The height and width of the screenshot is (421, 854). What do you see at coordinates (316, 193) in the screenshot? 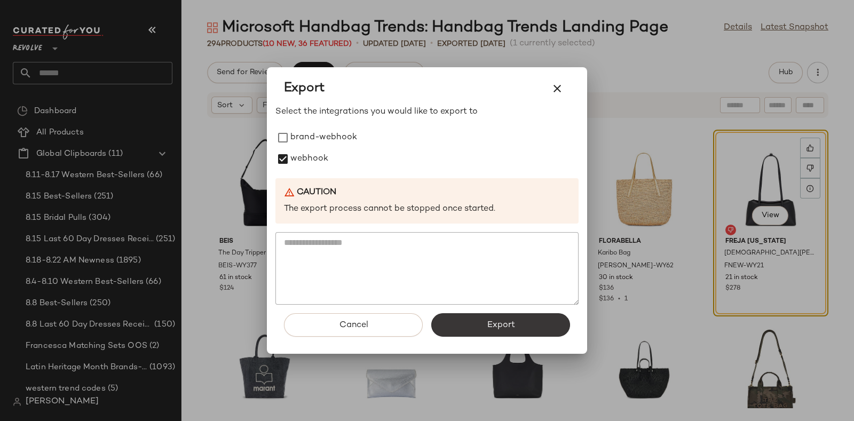
I see `b: Caution` at bounding box center [316, 193].